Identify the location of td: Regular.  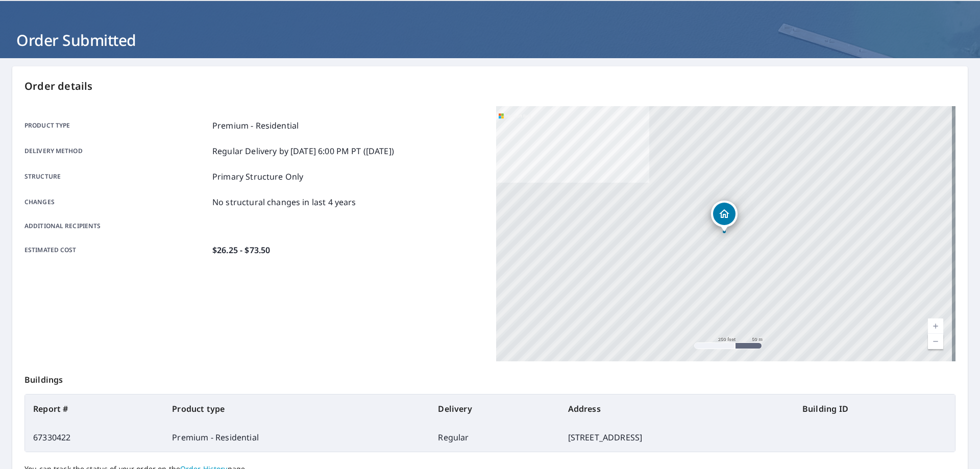
(495, 437).